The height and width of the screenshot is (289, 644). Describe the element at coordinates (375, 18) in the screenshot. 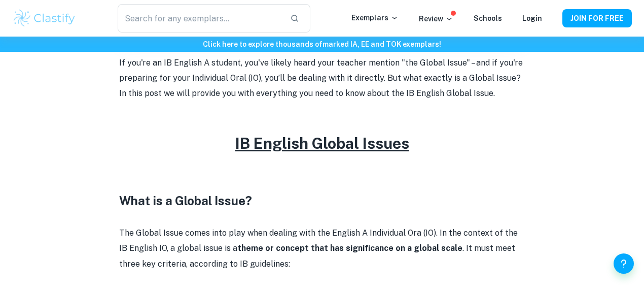

I see `p: Exemplars` at that location.